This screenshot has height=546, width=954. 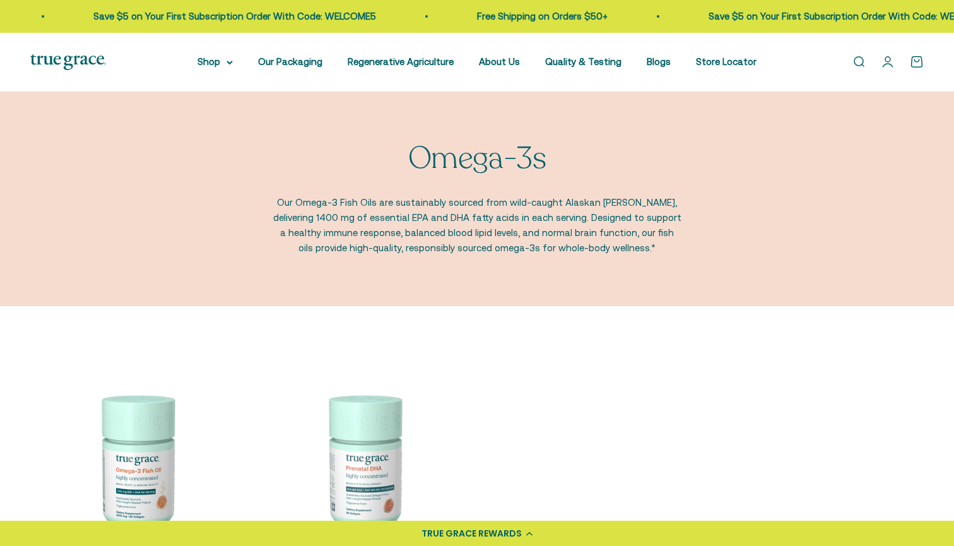 I want to click on a: Store Locator, so click(x=726, y=61).